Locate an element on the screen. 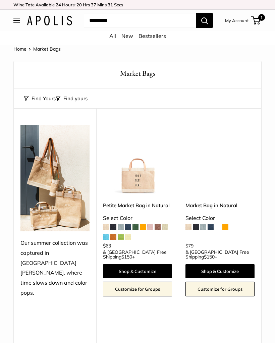 The width and height of the screenshot is (275, 343). span: $79 is located at coordinates (190, 246).